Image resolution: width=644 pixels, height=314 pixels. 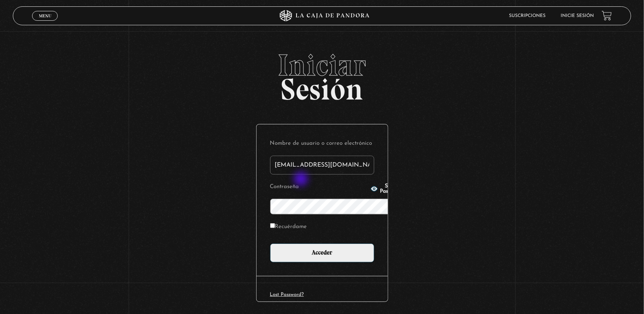 What do you see at coordinates (45, 16) in the screenshot?
I see `span: Menu` at bounding box center [45, 16].